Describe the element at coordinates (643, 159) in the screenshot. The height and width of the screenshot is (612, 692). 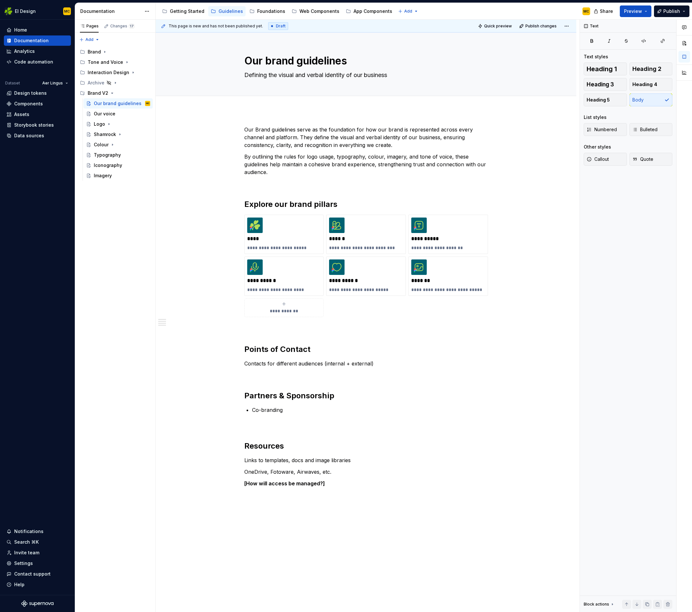
I see `span: Quote` at that location.